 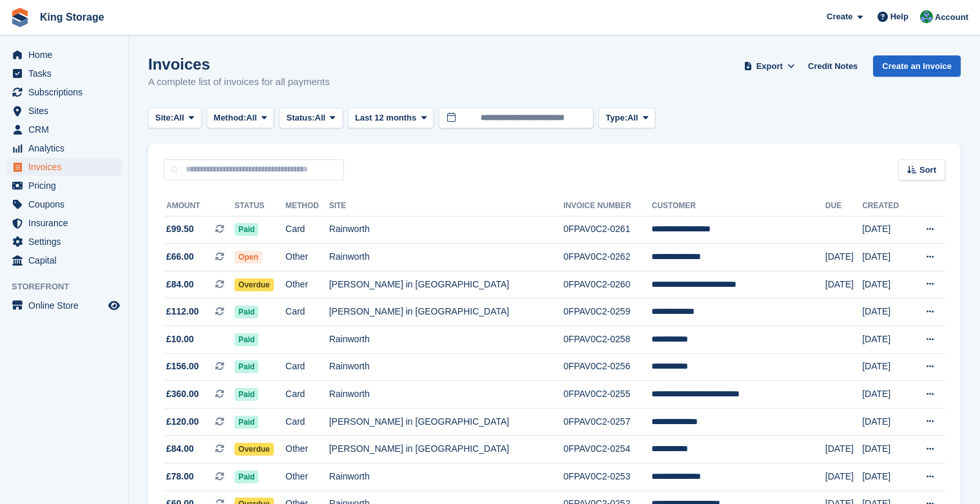 I want to click on img: stora-icon-8386f47178a22dfd0bd8f6a31ec36ba5ce8667c1dd55bd0f319d3a0aa187defe.svg, so click(x=20, y=17).